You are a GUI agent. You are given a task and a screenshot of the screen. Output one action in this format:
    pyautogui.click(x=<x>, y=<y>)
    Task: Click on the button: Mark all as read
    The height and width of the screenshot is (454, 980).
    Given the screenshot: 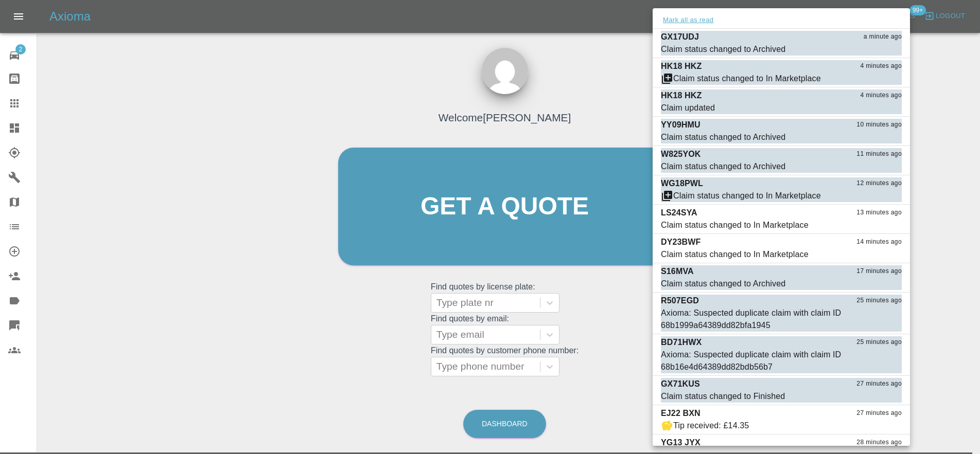 What is the action you would take?
    pyautogui.click(x=688, y=20)
    